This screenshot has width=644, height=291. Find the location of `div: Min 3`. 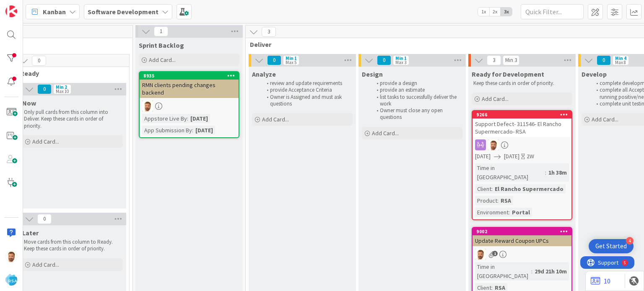

div: Min 3 is located at coordinates (511, 60).